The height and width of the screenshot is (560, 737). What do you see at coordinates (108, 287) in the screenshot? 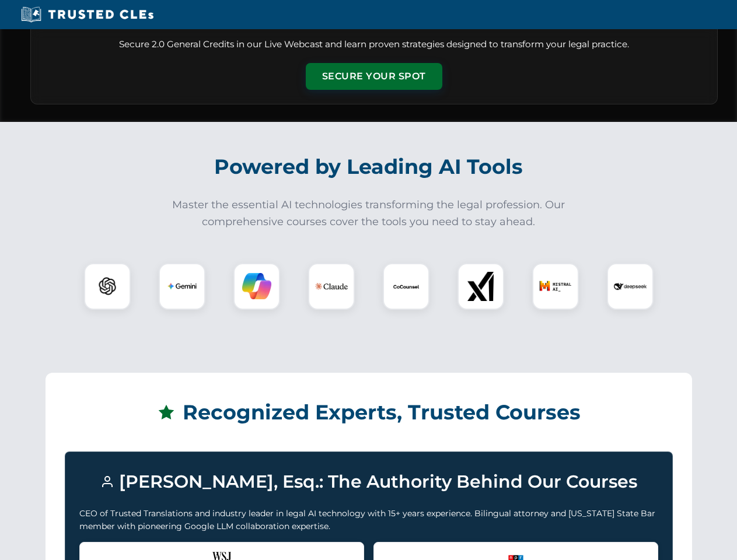
I see `img: ChatGPT Logo` at bounding box center [108, 287].